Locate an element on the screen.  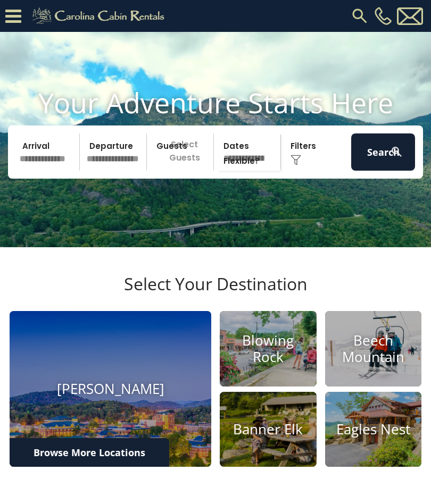
h4: Blowing Rock is located at coordinates (268, 349).